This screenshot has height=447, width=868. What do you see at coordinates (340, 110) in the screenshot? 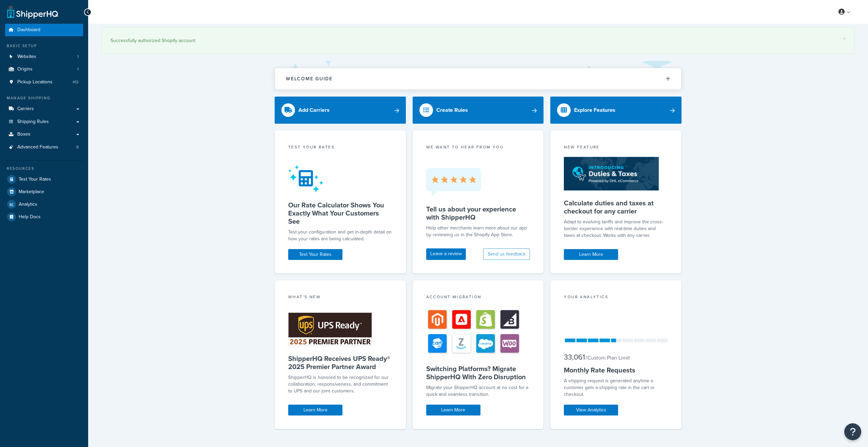
I see `a: Add Carriers` at bounding box center [340, 110].